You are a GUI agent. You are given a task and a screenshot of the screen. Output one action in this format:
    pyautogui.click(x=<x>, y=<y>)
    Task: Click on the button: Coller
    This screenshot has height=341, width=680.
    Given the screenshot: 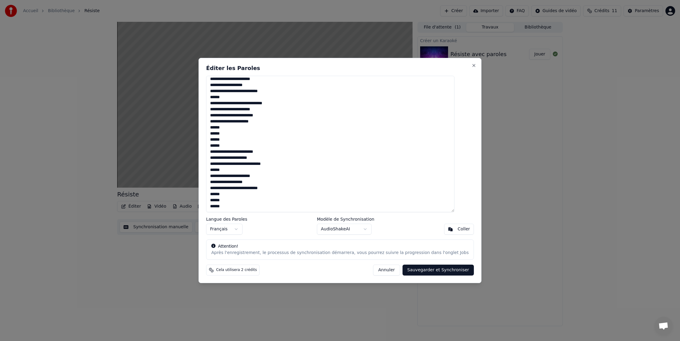 What is the action you would take?
    pyautogui.click(x=459, y=229)
    